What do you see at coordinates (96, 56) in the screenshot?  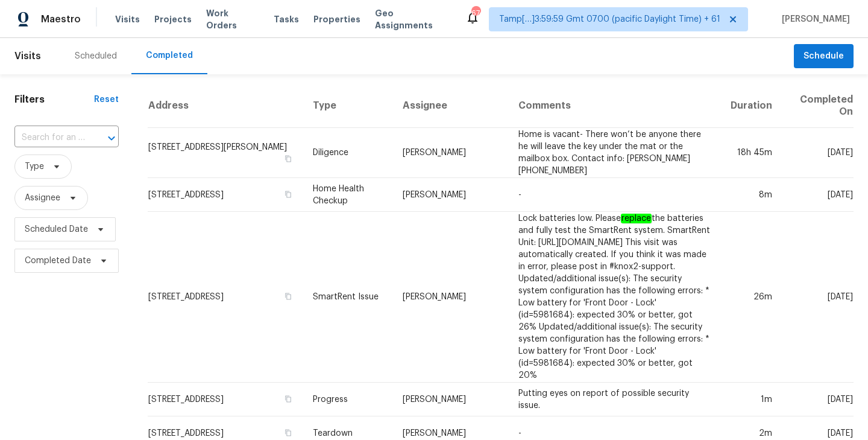 I see `div: Scheduled` at bounding box center [96, 56].